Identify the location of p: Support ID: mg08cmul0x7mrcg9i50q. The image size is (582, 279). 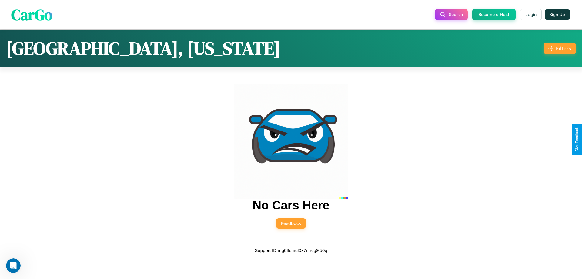
(291, 250).